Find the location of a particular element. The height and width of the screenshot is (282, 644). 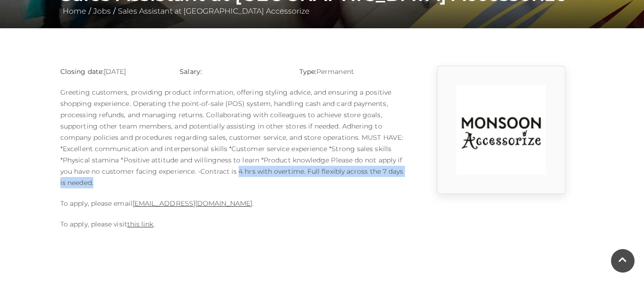

p: Permanent is located at coordinates (352, 72).